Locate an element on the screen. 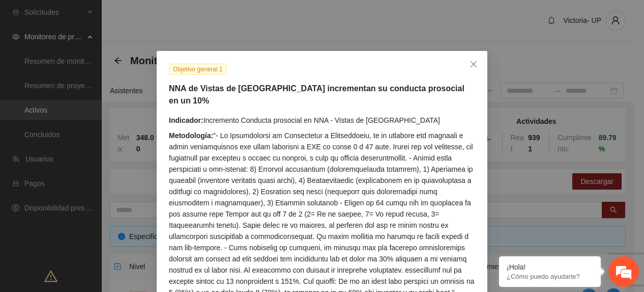 This screenshot has width=644, height=292. span: close is located at coordinates (474, 64).